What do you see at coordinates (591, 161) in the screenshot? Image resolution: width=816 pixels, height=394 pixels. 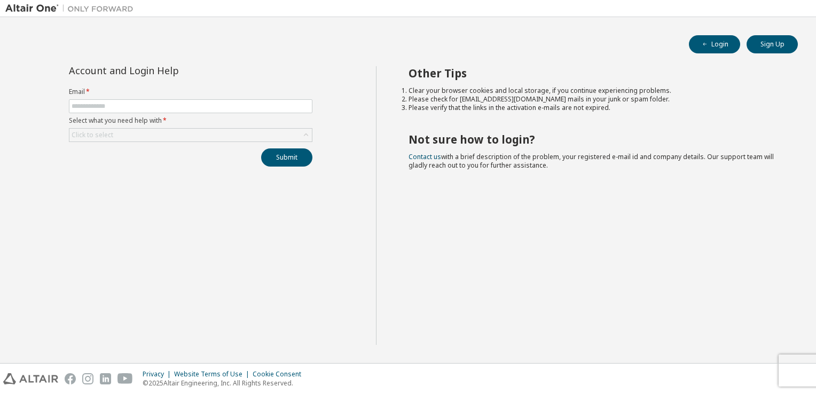 I see `span: with a brief description of the problem, your registered e-mail id and company details. Our suppo...` at bounding box center [591, 161].